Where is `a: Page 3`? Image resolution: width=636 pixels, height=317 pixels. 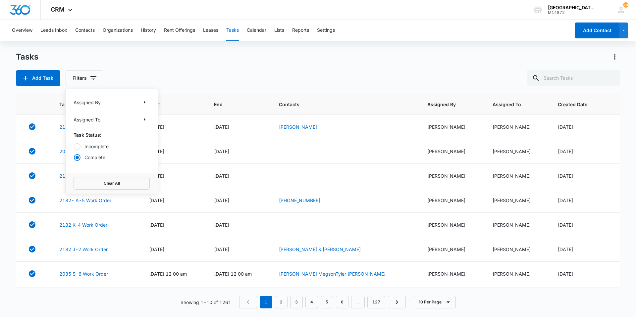 a: Page 3 is located at coordinates (297, 303).